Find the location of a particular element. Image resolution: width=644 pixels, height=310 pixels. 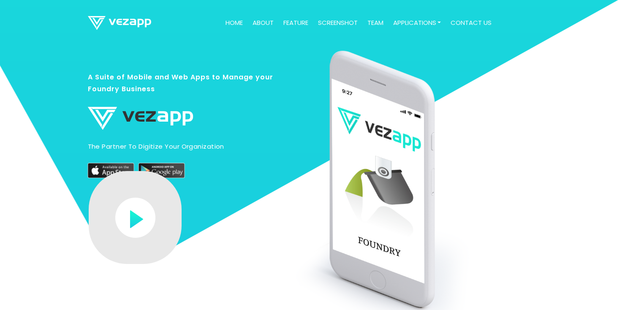

a: Applications is located at coordinates (417, 23).